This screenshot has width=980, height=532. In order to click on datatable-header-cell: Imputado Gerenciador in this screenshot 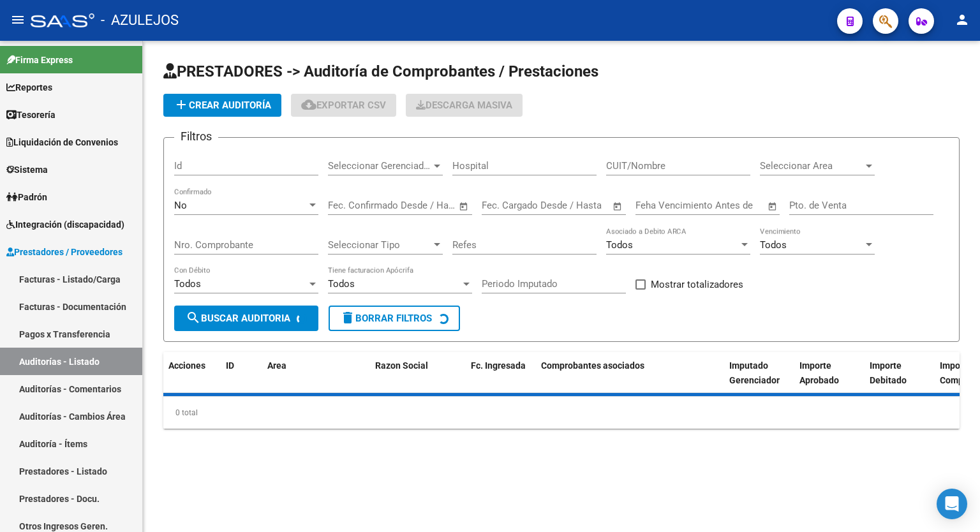, I will do `click(759, 380)`.